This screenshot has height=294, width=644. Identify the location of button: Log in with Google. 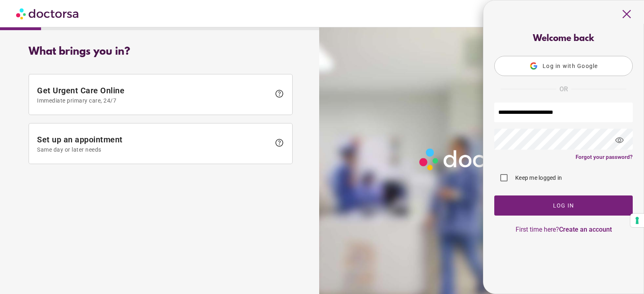
(564, 66).